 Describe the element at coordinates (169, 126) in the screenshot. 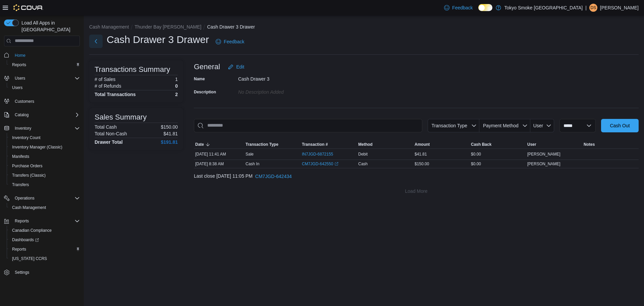

I see `p: $150.00` at that location.